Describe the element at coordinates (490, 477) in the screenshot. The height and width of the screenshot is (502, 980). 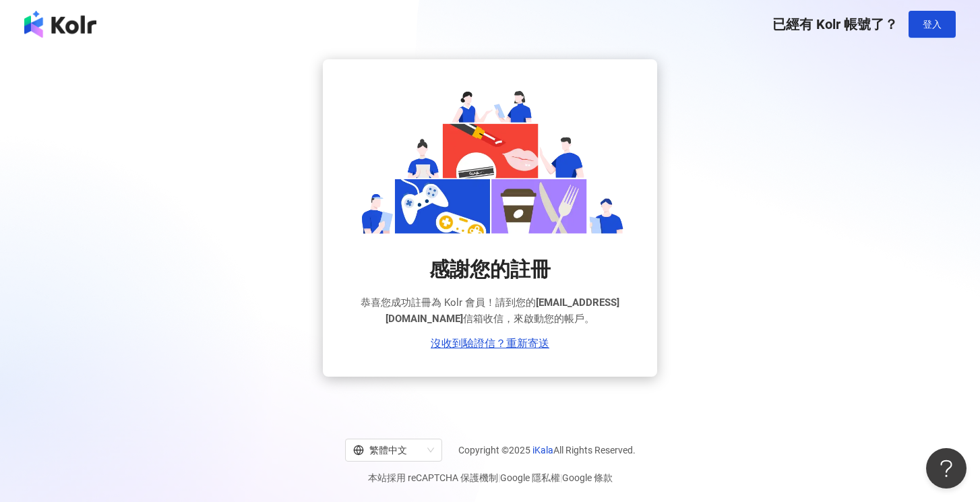
I see `span: 本站採用 reCAPTCHA 保護機制` at that location.